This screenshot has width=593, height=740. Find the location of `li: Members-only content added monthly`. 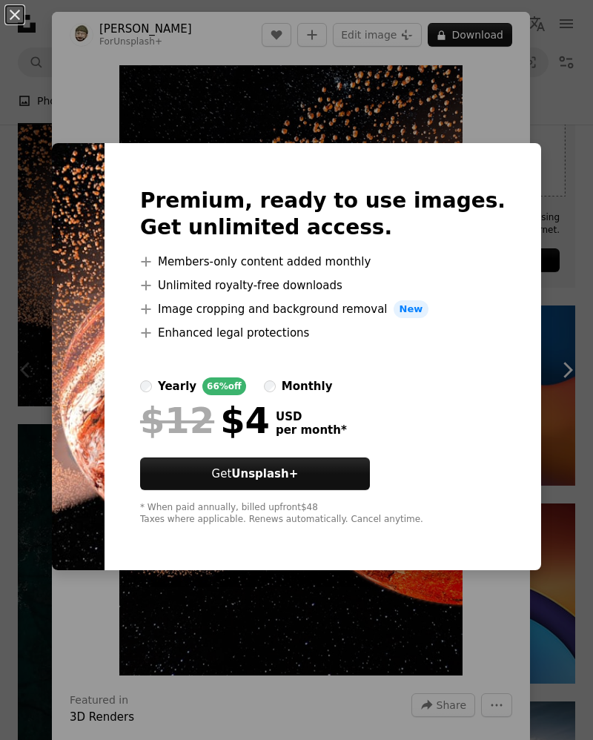

li: Members-only content added monthly is located at coordinates (322, 262).